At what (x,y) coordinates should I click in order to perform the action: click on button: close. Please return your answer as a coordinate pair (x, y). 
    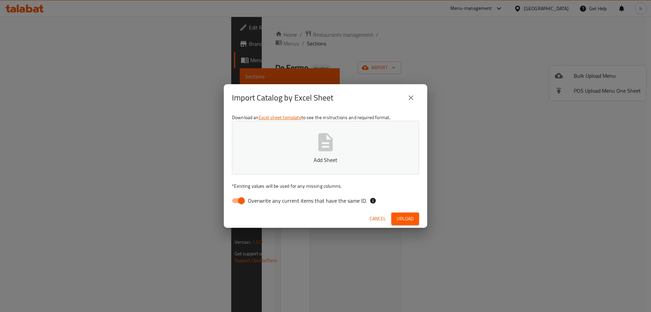
    Looking at the image, I should click on (411, 98).